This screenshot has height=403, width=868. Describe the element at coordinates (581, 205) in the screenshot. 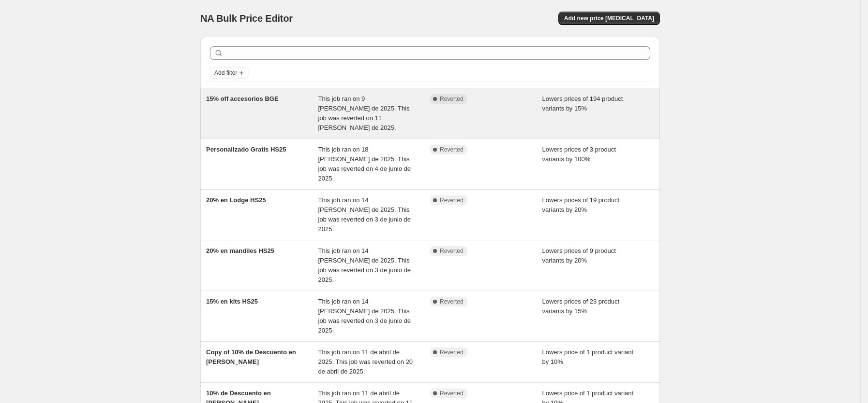

I see `span: Lowers prices of 19 product variants by 20%` at that location.